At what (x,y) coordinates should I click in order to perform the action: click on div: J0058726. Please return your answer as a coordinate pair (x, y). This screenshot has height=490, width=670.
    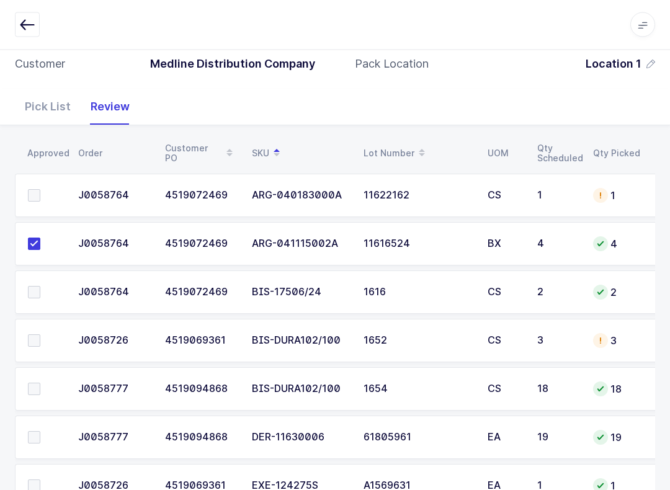
    Looking at the image, I should click on (114, 341).